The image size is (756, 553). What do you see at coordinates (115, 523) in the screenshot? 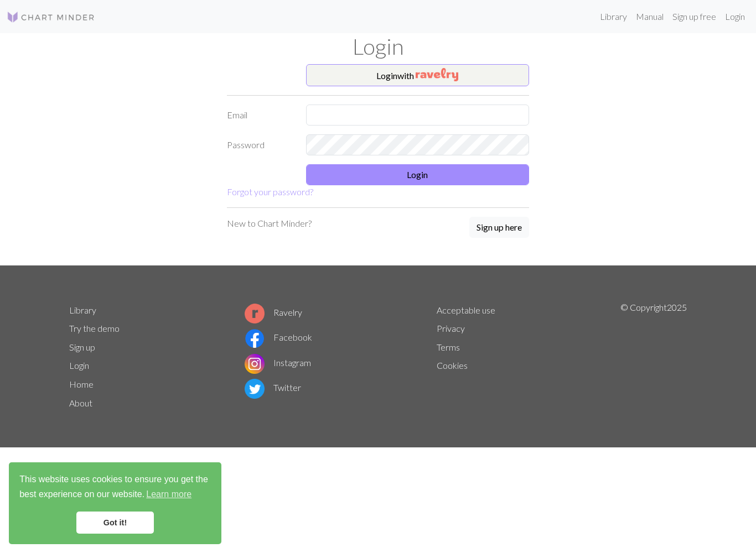
I see `a: dismiss cookie message` at bounding box center [115, 523].